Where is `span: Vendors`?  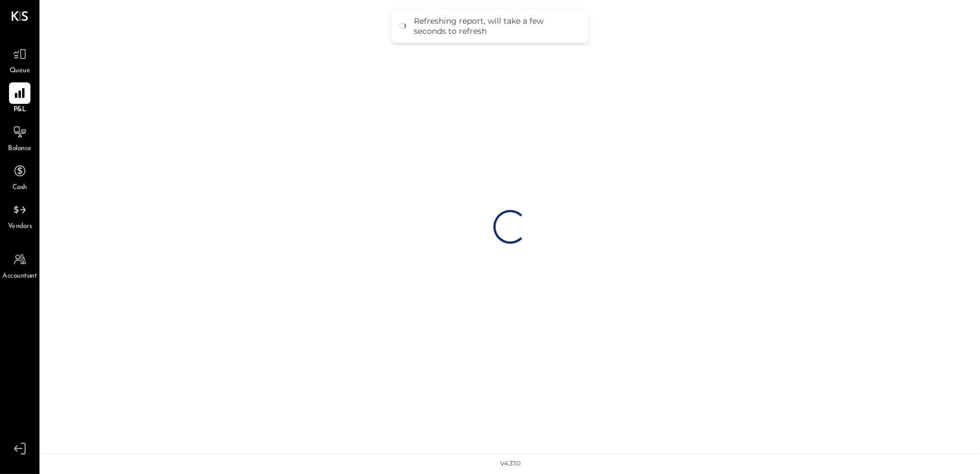
span: Vendors is located at coordinates (19, 227).